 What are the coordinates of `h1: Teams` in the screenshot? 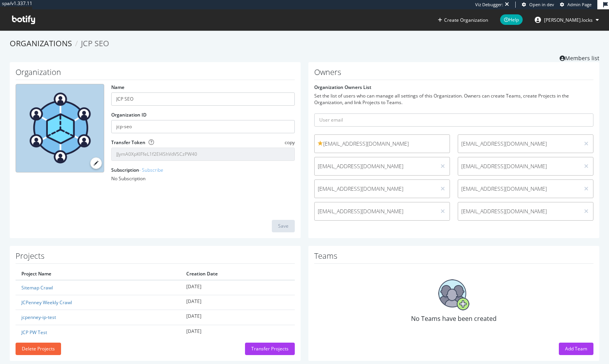 It's located at (454, 258).